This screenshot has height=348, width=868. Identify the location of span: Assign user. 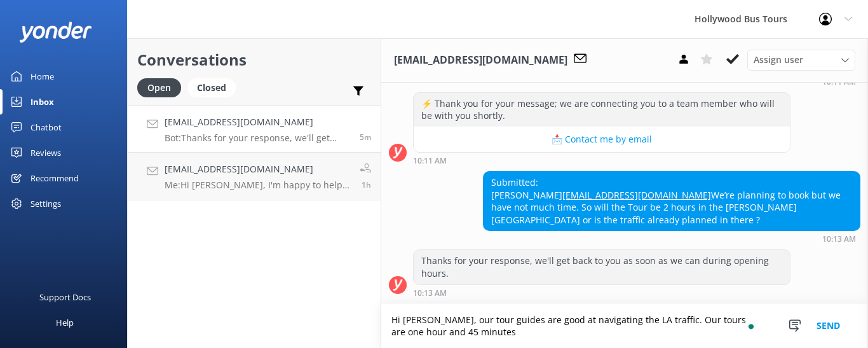
(779, 60).